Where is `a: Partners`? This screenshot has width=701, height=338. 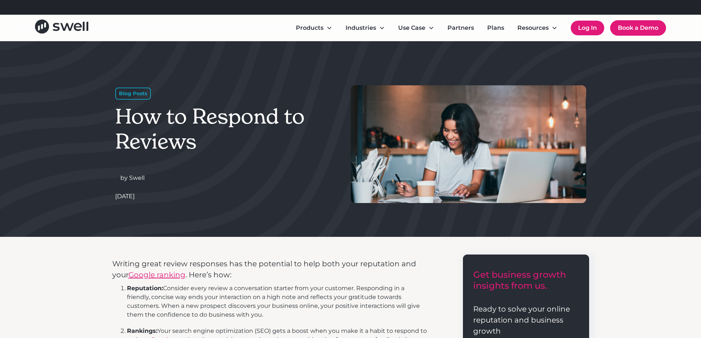
a: Partners is located at coordinates (460, 28).